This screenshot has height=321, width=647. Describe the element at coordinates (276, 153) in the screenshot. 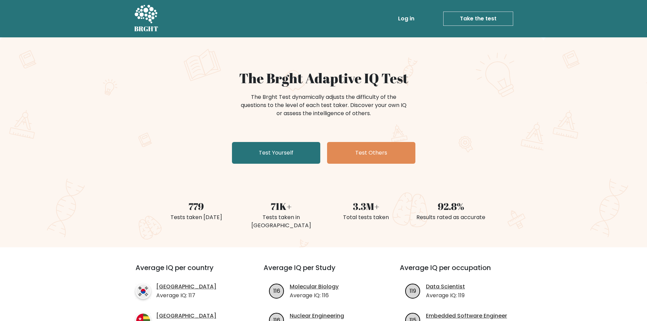

I see `a: Test Yourself` at that location.